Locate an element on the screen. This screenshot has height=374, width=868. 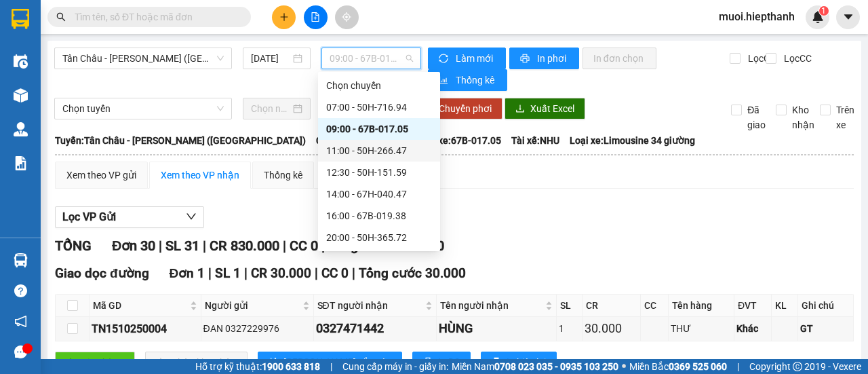
td: TN1510250004 is located at coordinates (145, 328).